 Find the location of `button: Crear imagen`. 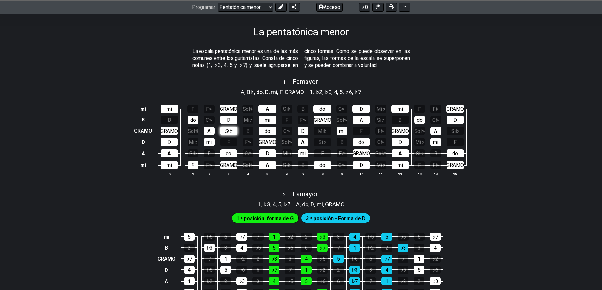

button: Crear imagen is located at coordinates (404, 7).